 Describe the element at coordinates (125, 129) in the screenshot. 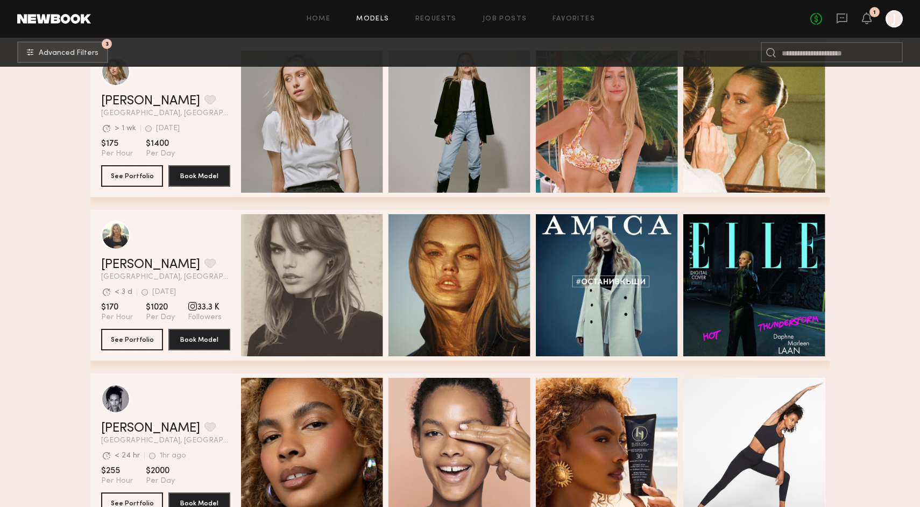

I see `div: > 1 wk` at that location.